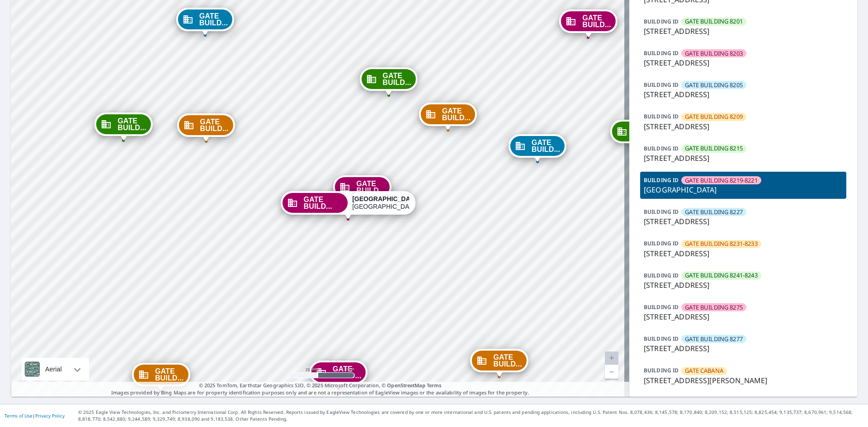  What do you see at coordinates (470, 416) in the screenshot?
I see `p: © 2025 Eagle View Technologies, Inc. and Pictometry International Corp. All Rights Reserved. Repo...` at bounding box center [470, 416].